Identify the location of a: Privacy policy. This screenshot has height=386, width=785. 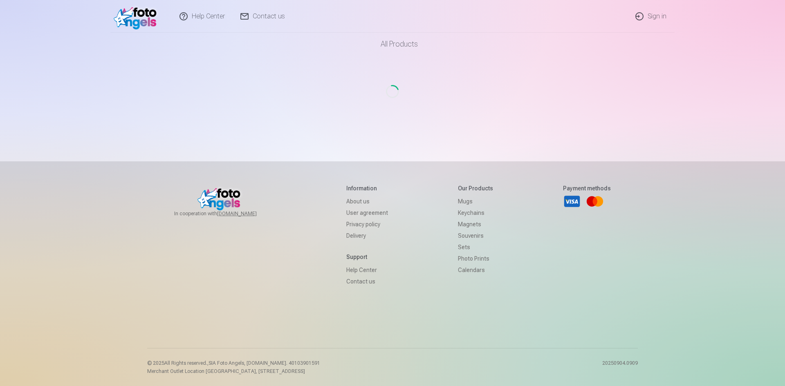
(367, 225).